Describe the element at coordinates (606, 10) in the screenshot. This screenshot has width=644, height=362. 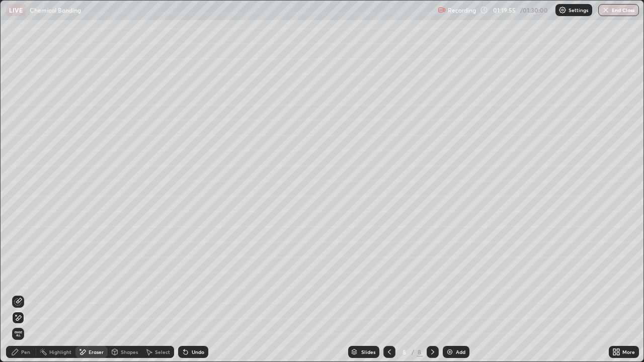
I see `img: end-class-cross` at that location.